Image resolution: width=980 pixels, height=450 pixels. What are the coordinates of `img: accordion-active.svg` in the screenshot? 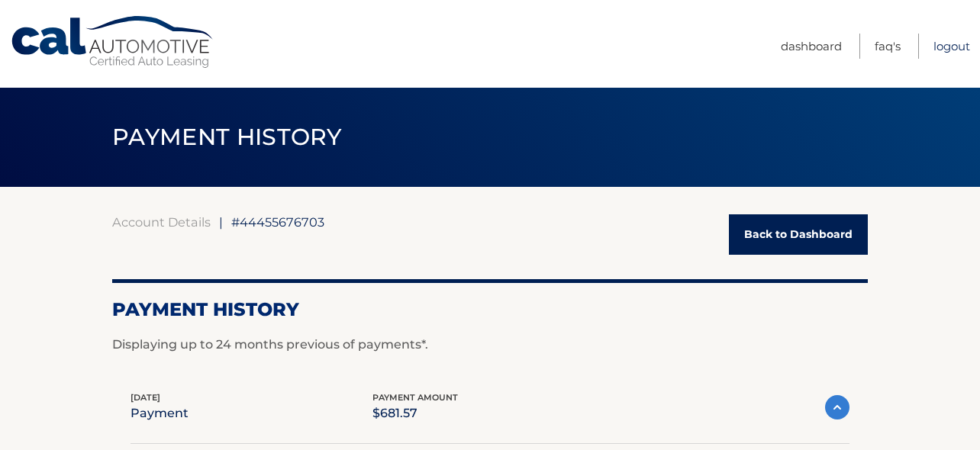 It's located at (837, 407).